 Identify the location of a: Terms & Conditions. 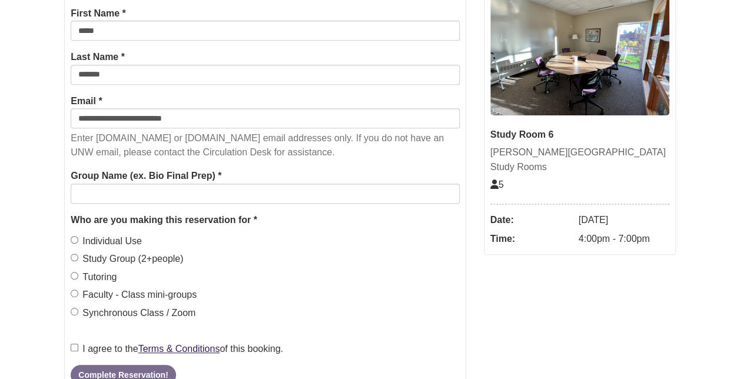
(179, 348).